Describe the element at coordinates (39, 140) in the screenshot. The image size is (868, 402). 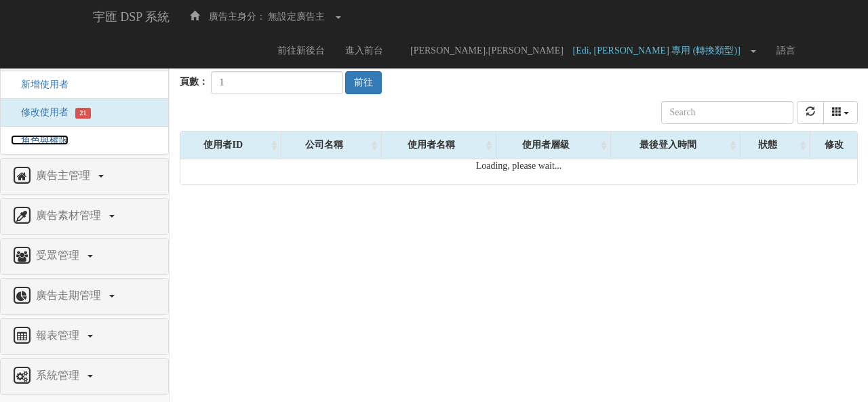
I see `span: 角色與權限` at that location.